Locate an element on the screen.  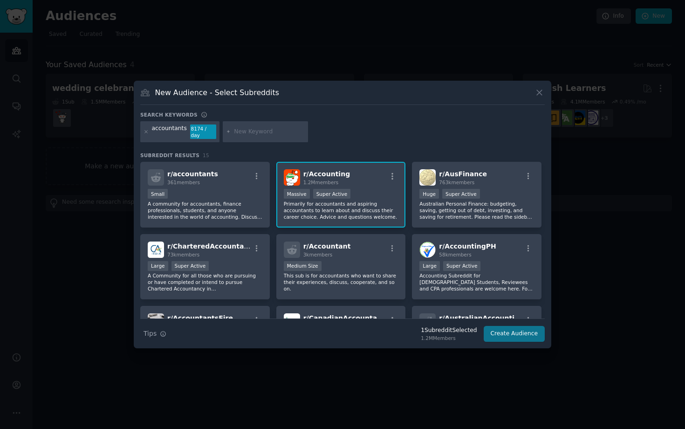
div: Massive is located at coordinates (297, 193).